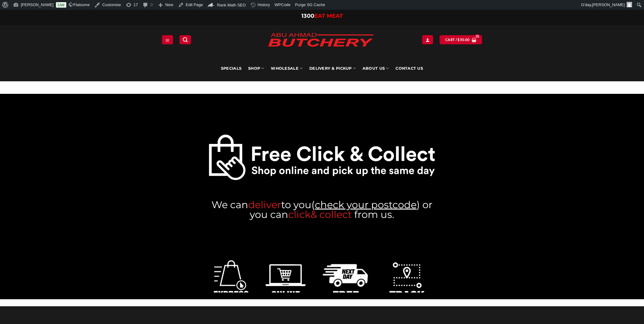  Describe the element at coordinates (280, 204) in the screenshot. I see `a: deliverto you` at that location.